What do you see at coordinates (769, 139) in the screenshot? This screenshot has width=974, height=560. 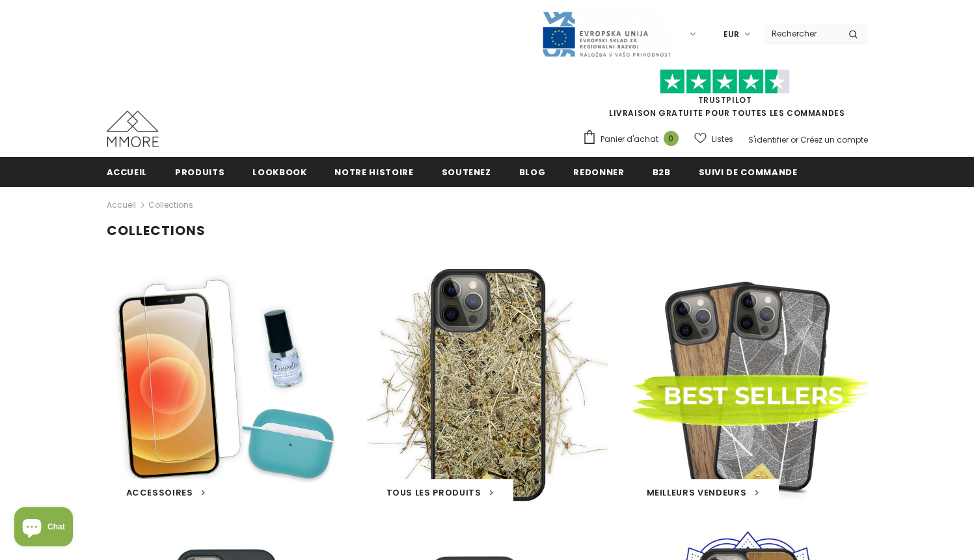 I see `a: S'identifier` at bounding box center [769, 139].